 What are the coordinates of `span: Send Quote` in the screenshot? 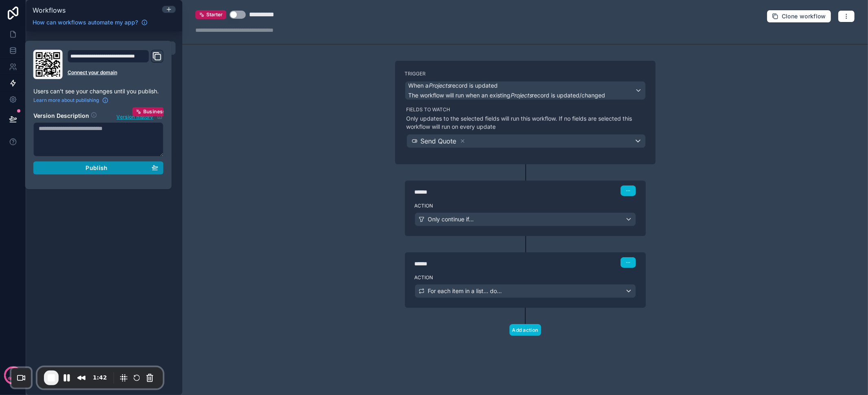 It's located at (438, 141).